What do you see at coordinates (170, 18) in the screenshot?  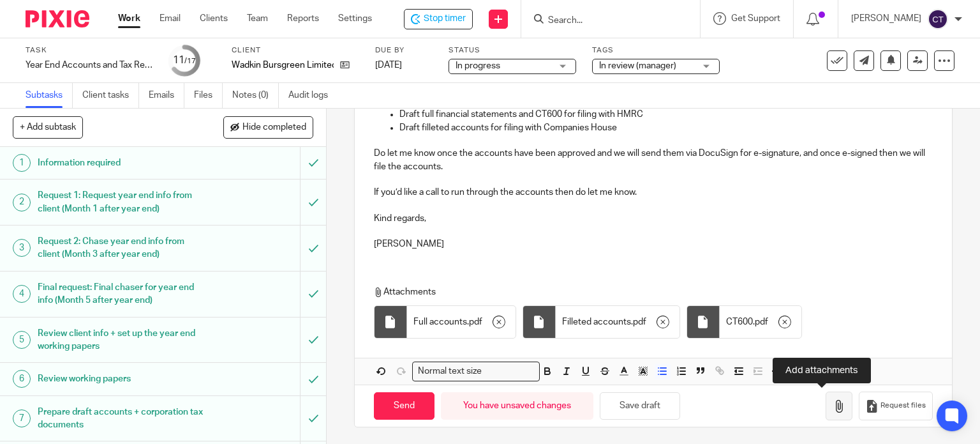 I see `a: Email` at bounding box center [170, 18].